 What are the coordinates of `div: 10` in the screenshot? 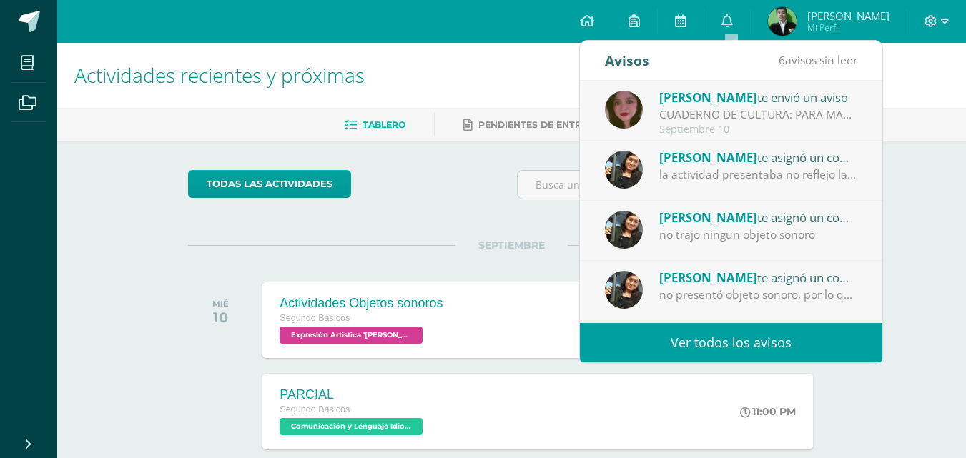 It's located at (220, 318).